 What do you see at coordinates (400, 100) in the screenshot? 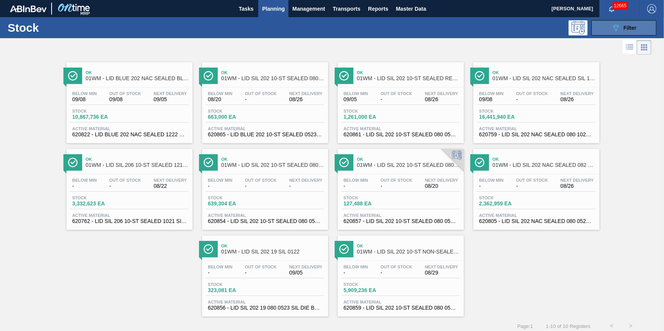
I see `a: ÍconeOk01WM - LID SIL 202 10-ST SEALED RED DIBelow Min09/05Out Of Stock-Next Delivery08/26Stock1,...` at bounding box center [400, 100].